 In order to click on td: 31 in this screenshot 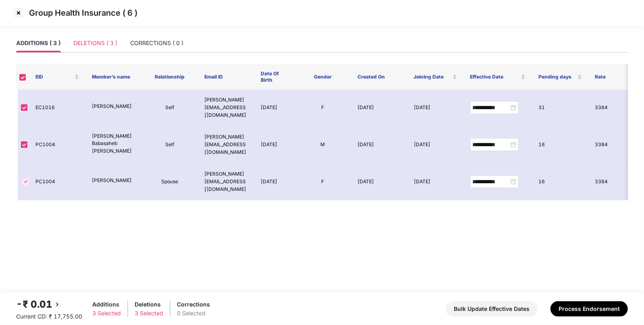, I will do `click(561, 108)`.